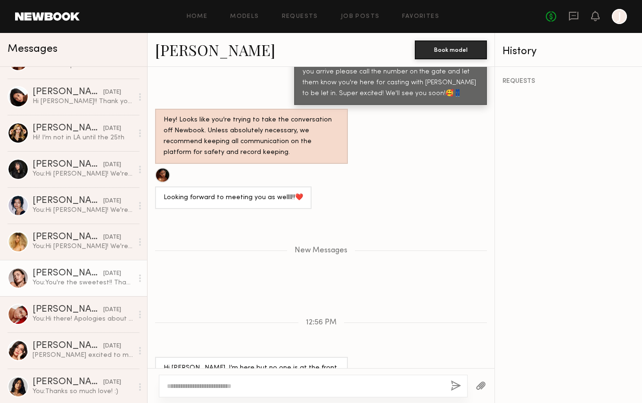 This screenshot has width=642, height=403. Describe the element at coordinates (451, 49) in the screenshot. I see `a: Book model` at that location.